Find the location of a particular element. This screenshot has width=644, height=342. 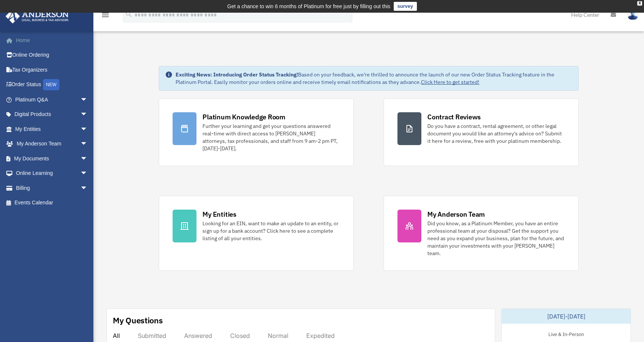

div: Platinum Knowledge Room is located at coordinates (244, 117).